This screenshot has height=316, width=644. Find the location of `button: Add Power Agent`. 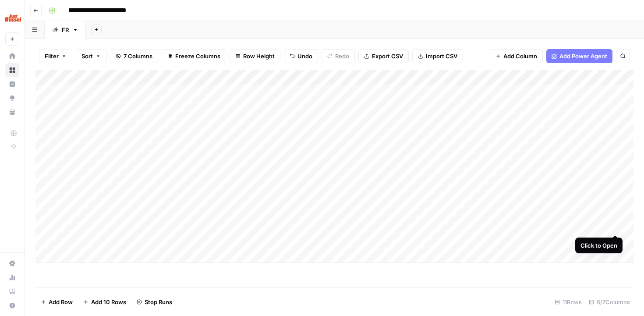

button: Add Power Agent is located at coordinates (579, 56).